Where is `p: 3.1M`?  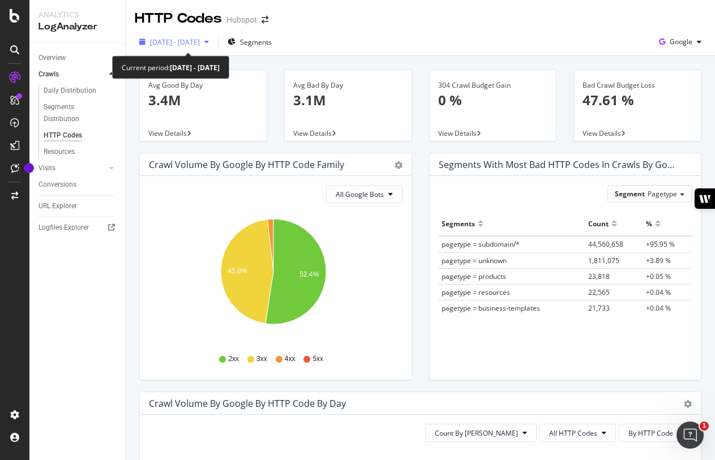
p: 3.1M is located at coordinates (348, 100).